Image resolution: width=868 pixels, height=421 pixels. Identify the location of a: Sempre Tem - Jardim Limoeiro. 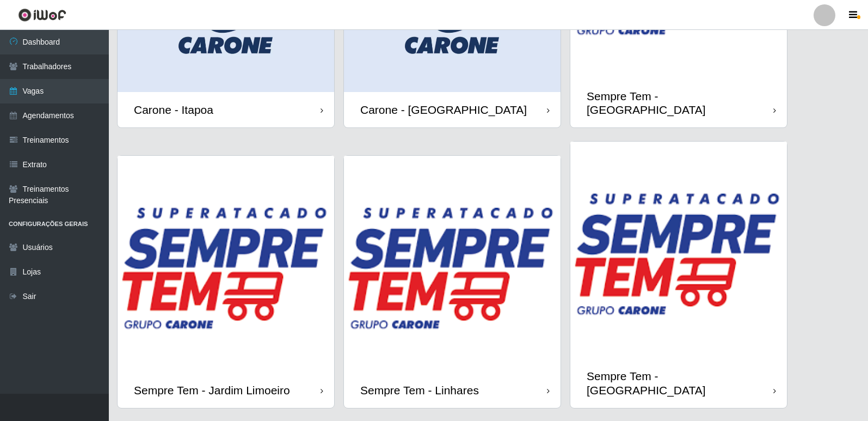
(226, 282).